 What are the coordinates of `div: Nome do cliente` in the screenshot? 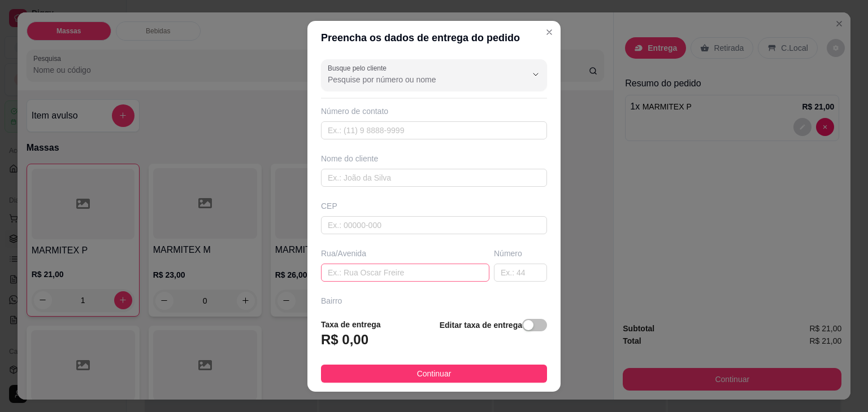 It's located at (434, 159).